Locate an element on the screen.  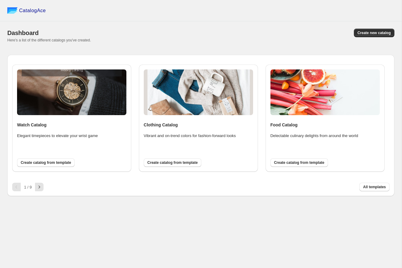
span: Here's a list of the different catalogs you've created. is located at coordinates (49, 40).